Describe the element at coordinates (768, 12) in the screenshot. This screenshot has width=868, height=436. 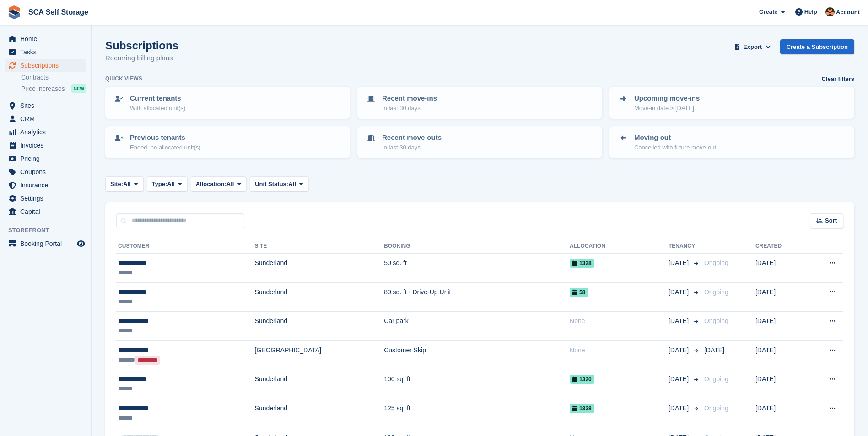
I see `span: Create` at that location.